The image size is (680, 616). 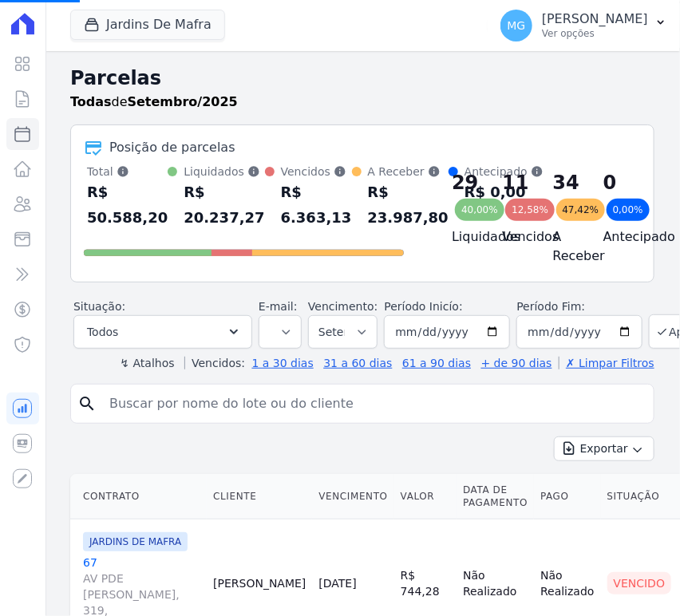 What do you see at coordinates (495, 497) in the screenshot?
I see `th: Data de Pagamento` at bounding box center [495, 497].